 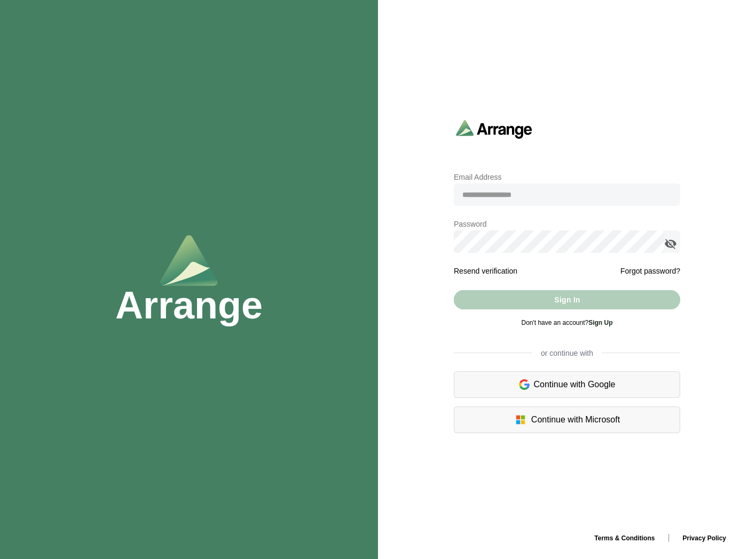 I want to click on i: appended action, so click(x=670, y=244).